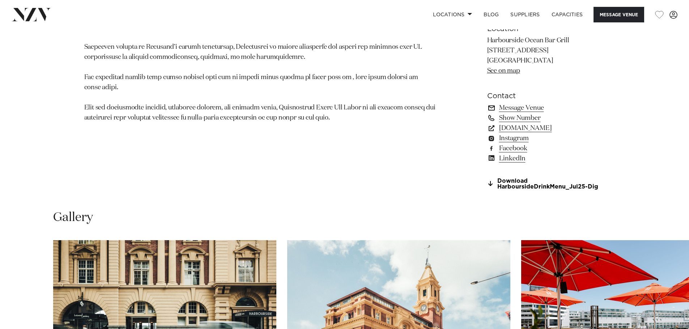 The width and height of the screenshot is (689, 329). I want to click on h2: Gallery, so click(73, 218).